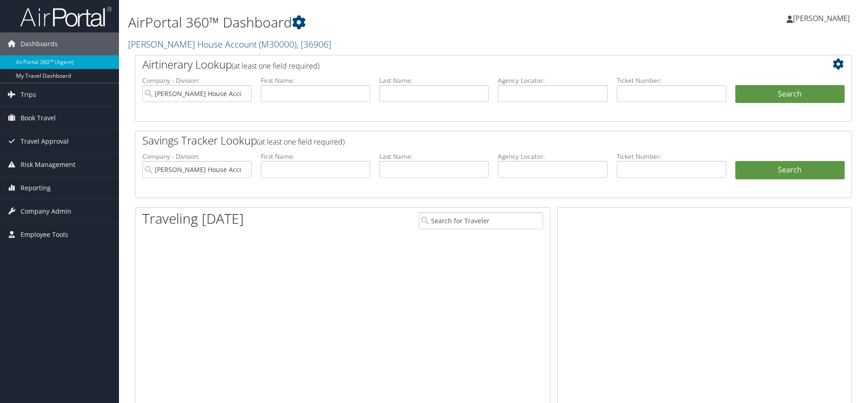  Describe the element at coordinates (45, 235) in the screenshot. I see `span: Employee Tools` at that location.